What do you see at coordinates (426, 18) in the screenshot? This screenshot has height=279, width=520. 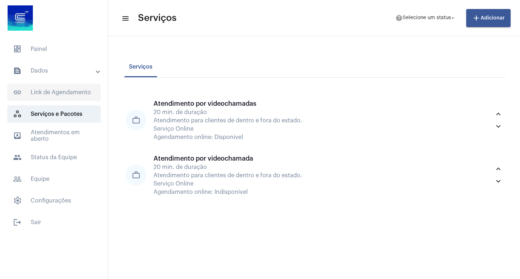 I see `button: Selecione um status` at bounding box center [426, 18].